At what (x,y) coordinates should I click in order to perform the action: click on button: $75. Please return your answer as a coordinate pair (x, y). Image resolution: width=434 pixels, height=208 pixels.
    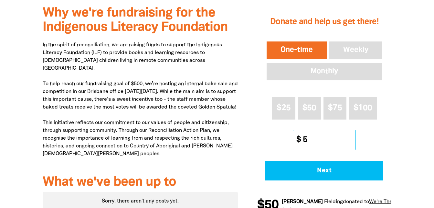
    Looking at the image, I should click on (335, 108).